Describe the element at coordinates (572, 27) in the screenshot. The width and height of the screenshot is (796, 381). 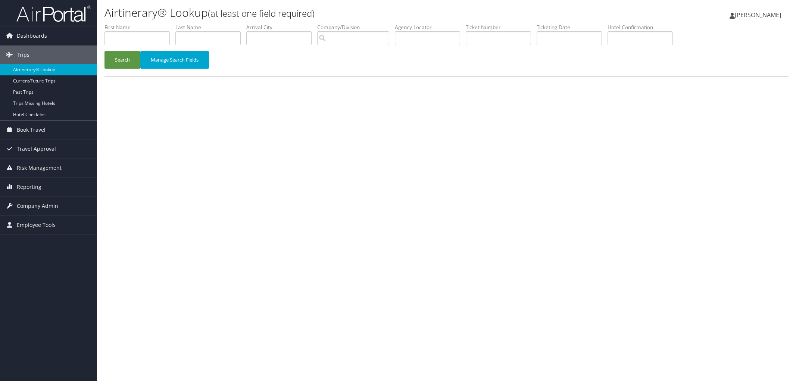
I see `label: Ticketing Date` at that location.